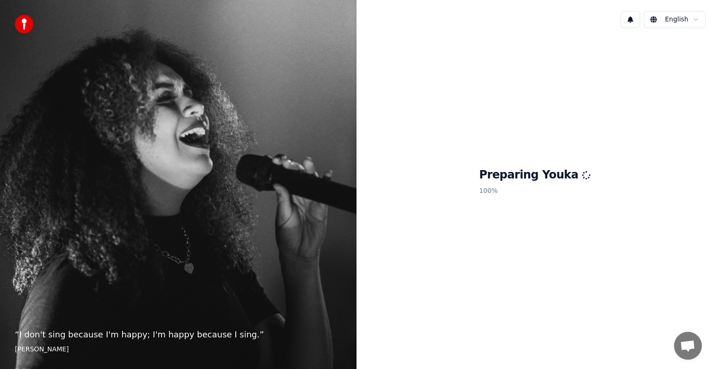 The height and width of the screenshot is (369, 713). I want to click on p: “ I don't sing because I'm happy; I'm happy because I sing. ”, so click(178, 334).